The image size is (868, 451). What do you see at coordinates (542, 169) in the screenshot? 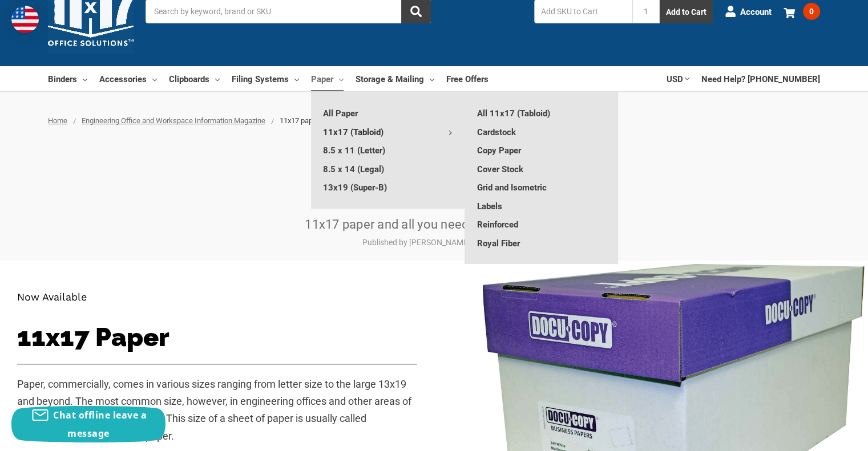
I see `a: Cover Stock` at bounding box center [542, 169].